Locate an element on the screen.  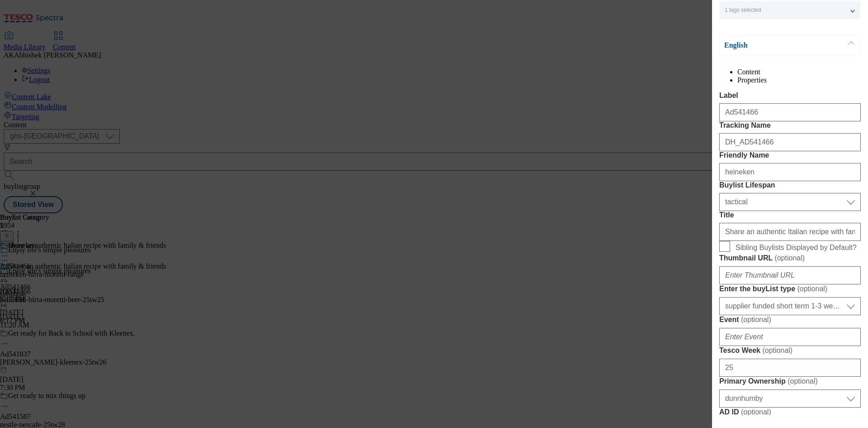
input: Enter Event is located at coordinates (790, 336).